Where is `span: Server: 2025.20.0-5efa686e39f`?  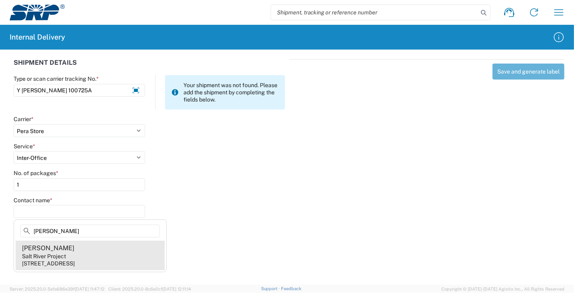 span: Server: 2025.20.0-5efa686e39f is located at coordinates (57, 289).